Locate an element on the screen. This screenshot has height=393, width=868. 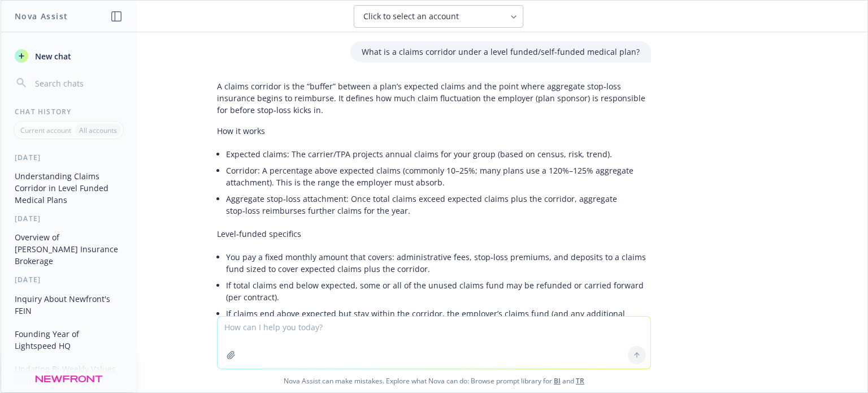
p: A claims corridor is the “buffer” between a plan’s expected claims and the point where aggregate ... is located at coordinates (434, 98).